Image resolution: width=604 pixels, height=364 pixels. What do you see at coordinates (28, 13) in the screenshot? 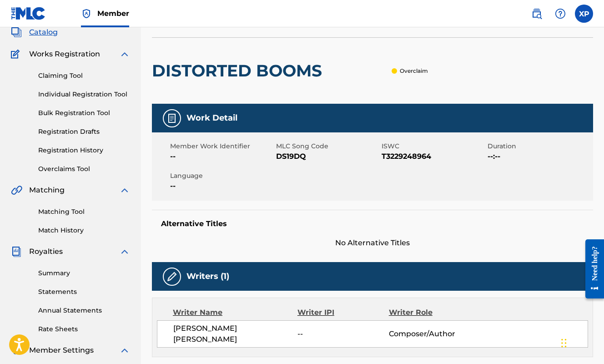
I see `img: MLC Logo` at bounding box center [28, 13].